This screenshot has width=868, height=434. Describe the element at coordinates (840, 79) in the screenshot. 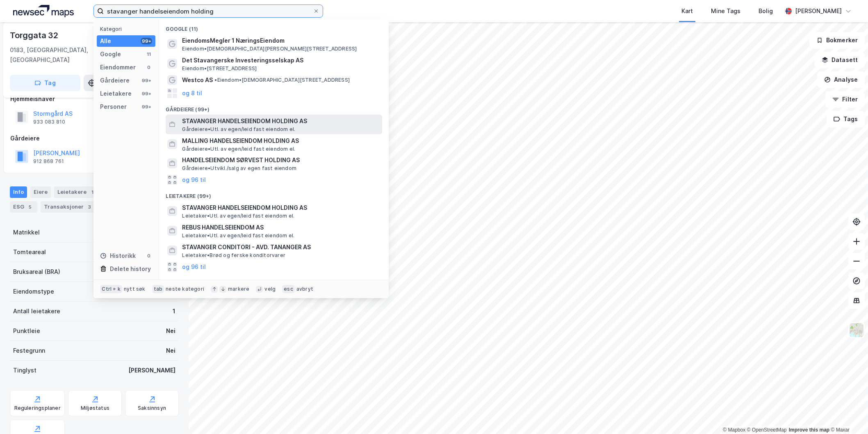

I see `button: Analyse` at that location.